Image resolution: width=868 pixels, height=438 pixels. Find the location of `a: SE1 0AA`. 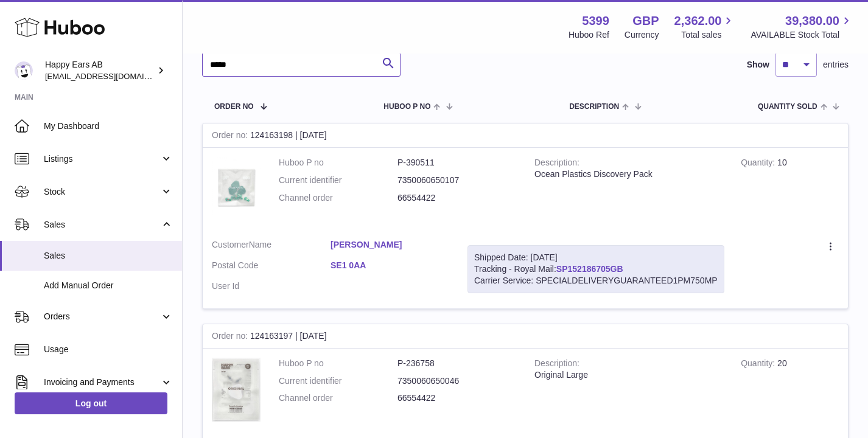

a: SE1 0AA is located at coordinates (390, 266).